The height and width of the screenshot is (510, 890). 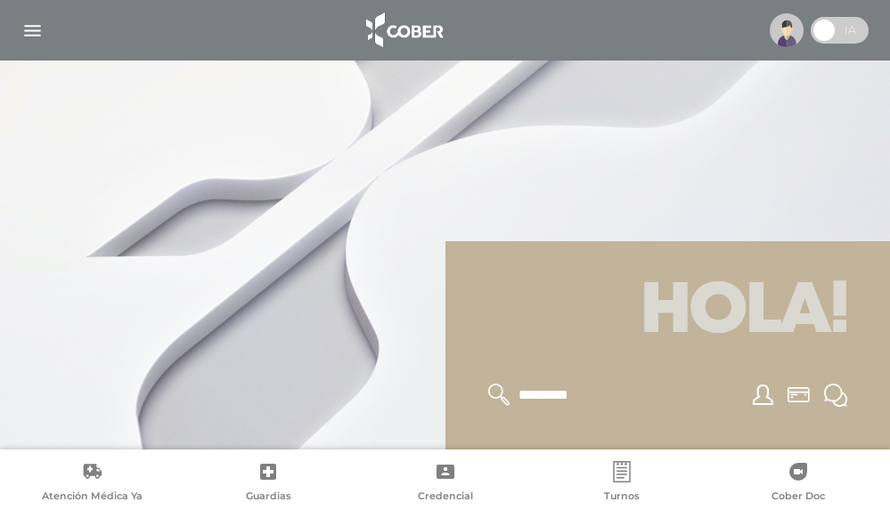 I want to click on span: Atención Médica Ya, so click(x=92, y=498).